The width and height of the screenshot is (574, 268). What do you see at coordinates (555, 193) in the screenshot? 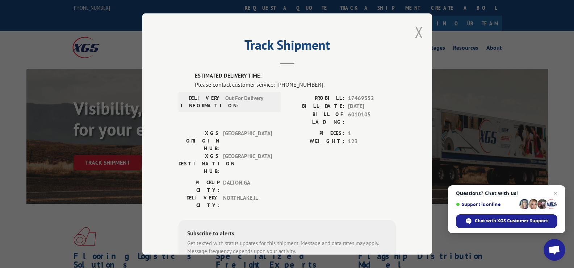
I see `span: Close chat` at bounding box center [555, 193].